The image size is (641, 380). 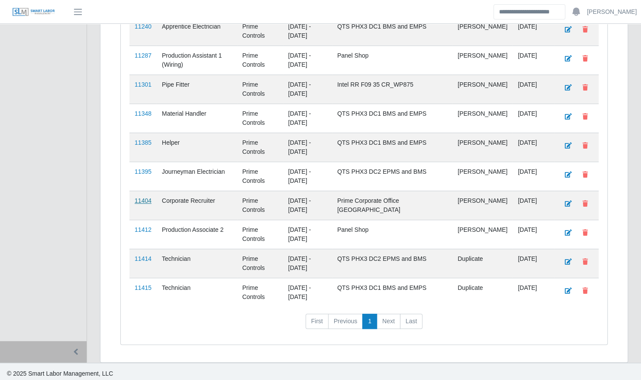 What do you see at coordinates (143, 259) in the screenshot?
I see `a: 11414` at bounding box center [143, 259].